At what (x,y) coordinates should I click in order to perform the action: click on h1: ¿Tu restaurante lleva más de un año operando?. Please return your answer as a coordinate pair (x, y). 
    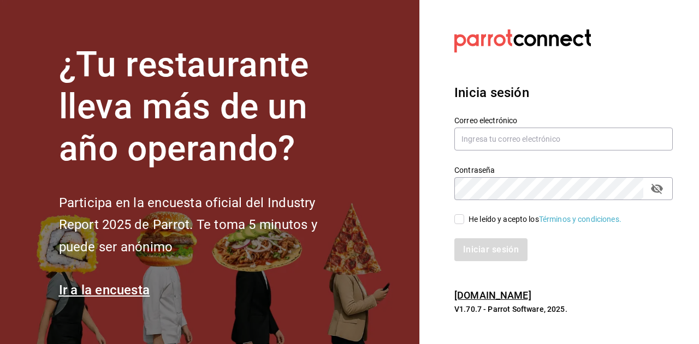
    Looking at the image, I should click on (206, 107).